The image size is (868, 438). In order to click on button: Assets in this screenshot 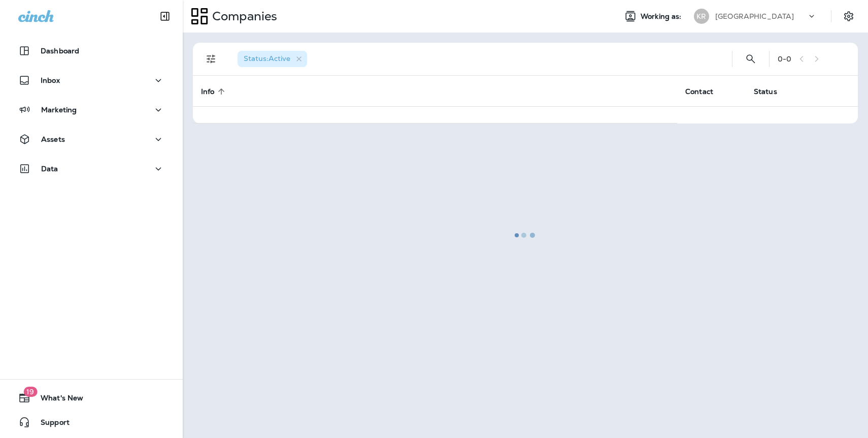, I will do `click(91, 139)`.